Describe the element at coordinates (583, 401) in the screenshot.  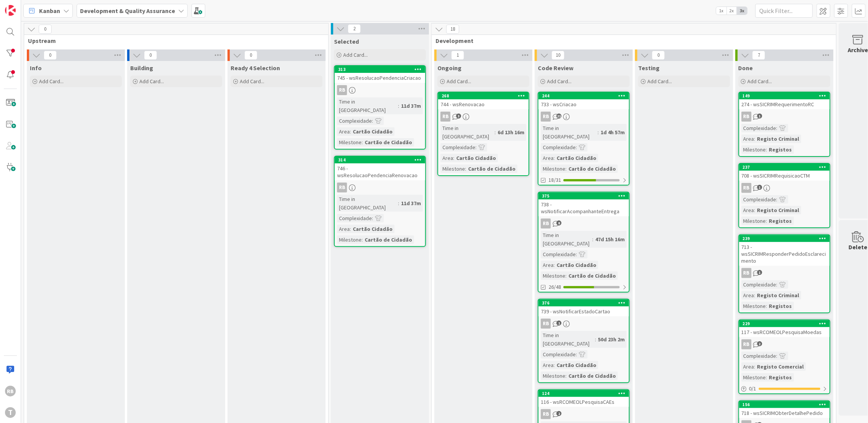
I see `div: 116 - wsRCOMEOLPesquisaCAEs` at that location.